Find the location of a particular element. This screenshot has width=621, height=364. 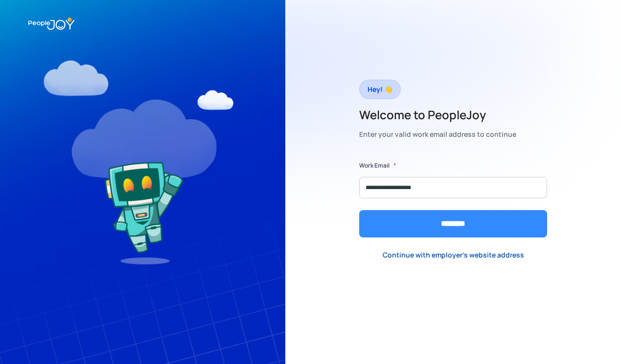

div: Hey! 👋 is located at coordinates (380, 89).